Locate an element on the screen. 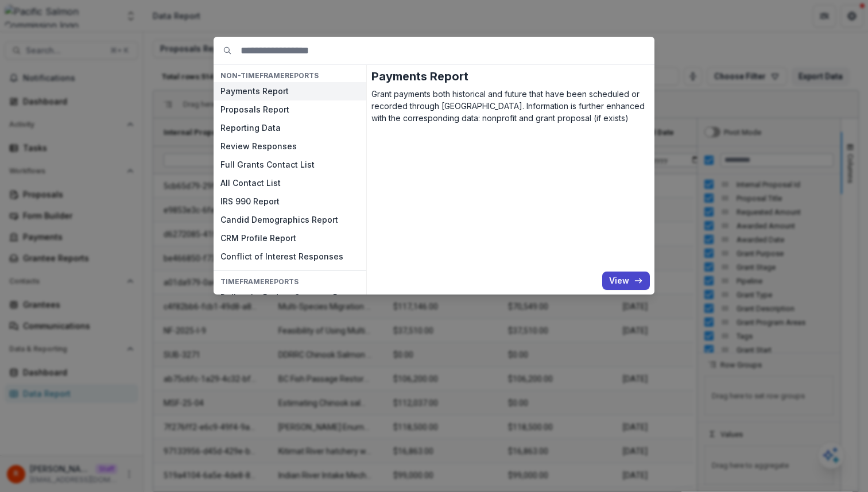 The image size is (868, 492). button: Payments Report is located at coordinates (290, 91).